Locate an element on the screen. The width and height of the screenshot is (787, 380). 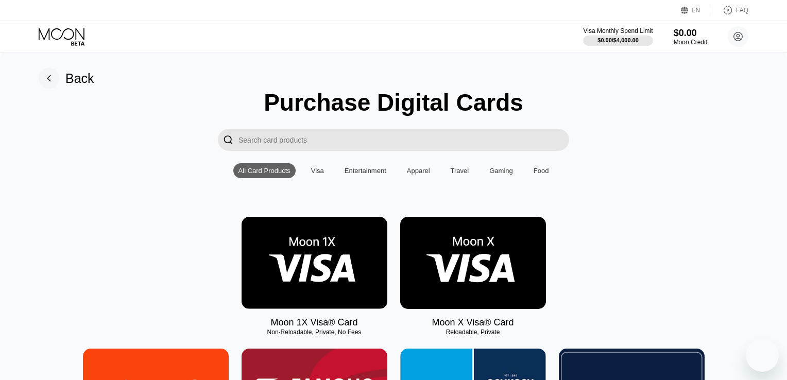
div: All Card Products is located at coordinates (264, 170).